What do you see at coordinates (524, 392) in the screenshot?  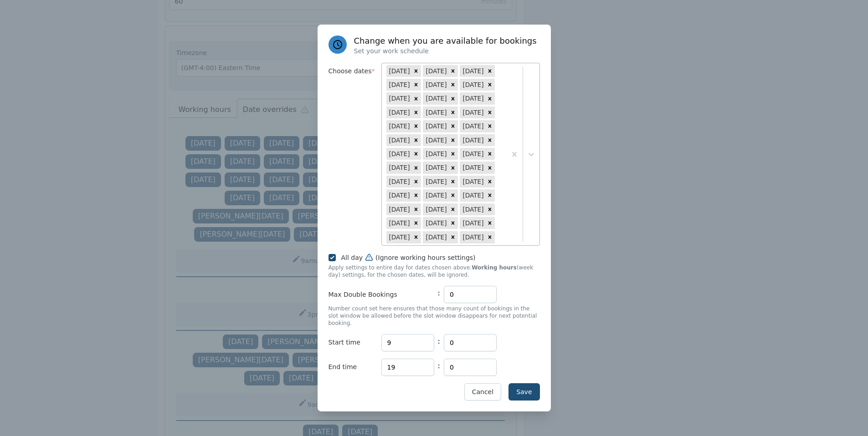 I see `button: Save` at bounding box center [524, 392].